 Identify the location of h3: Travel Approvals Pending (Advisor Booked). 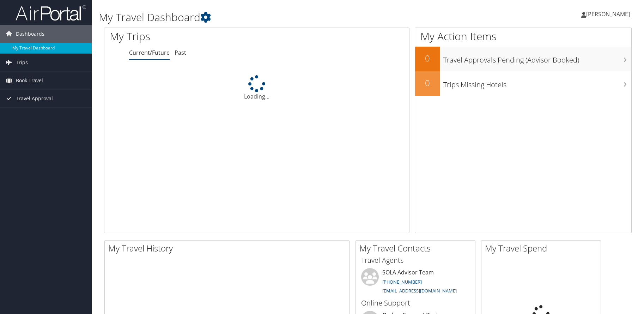
(537, 58).